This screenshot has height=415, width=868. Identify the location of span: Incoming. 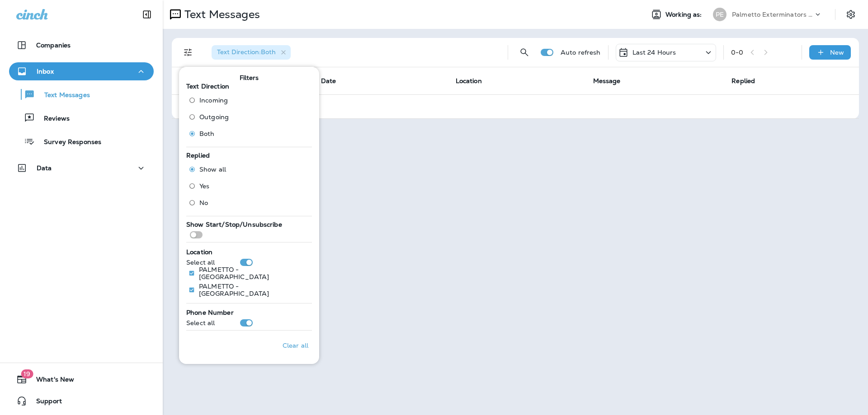
(213, 100).